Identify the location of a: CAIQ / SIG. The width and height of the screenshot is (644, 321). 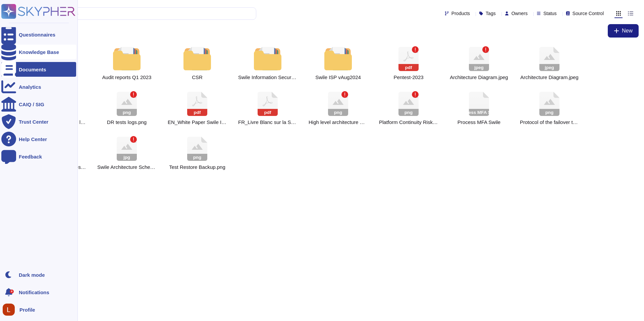
(39, 104).